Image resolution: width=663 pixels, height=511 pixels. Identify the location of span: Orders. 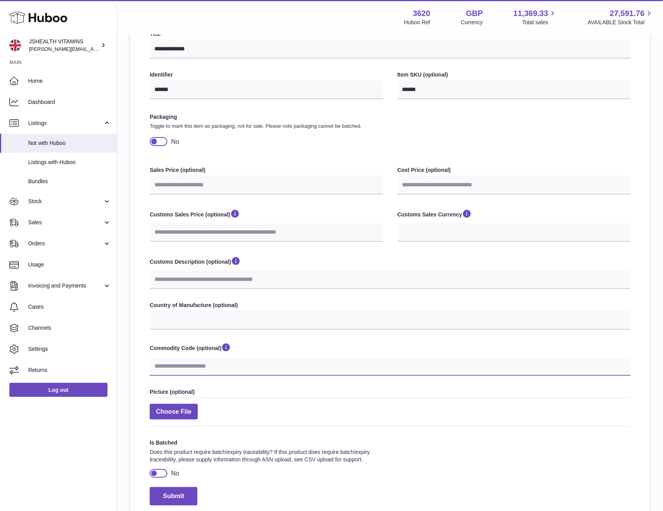
(65, 244).